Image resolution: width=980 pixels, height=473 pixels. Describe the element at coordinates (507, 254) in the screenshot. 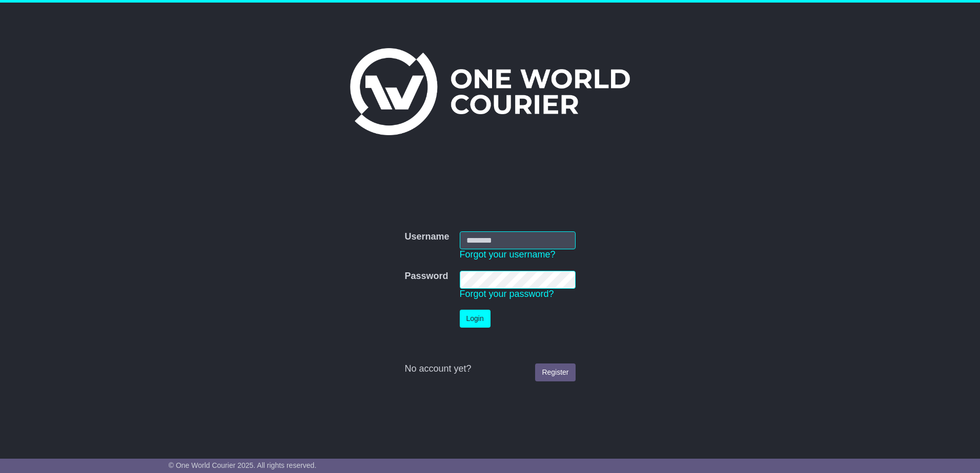

I see `a: Forgot your username?` at that location.